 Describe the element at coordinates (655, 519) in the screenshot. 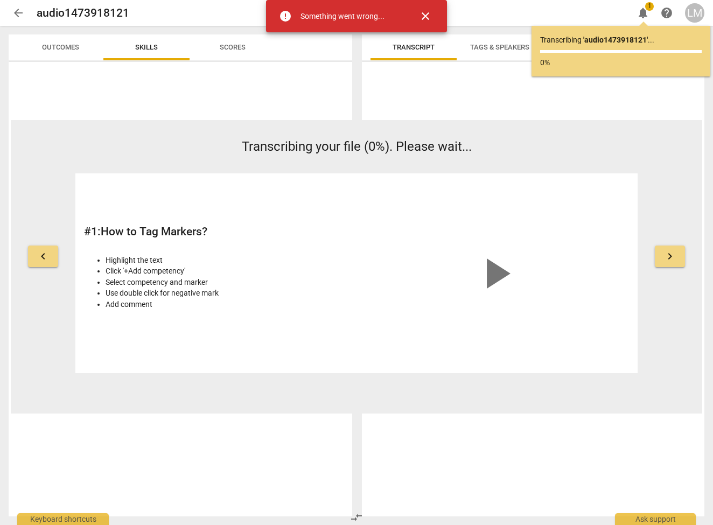

I see `div: Ask support` at that location.